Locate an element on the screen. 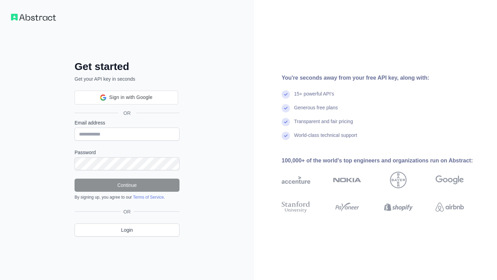 This screenshot has width=497, height=280. img: accenture is located at coordinates (296, 180).